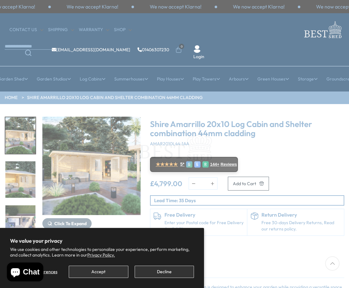  What do you see at coordinates (102, 241) in the screenshot?
I see `h2: We value your privacy` at bounding box center [102, 241].